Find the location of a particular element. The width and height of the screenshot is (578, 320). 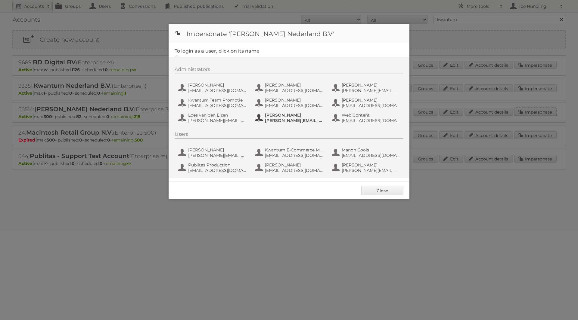

legend: To login as a user, click on its name is located at coordinates (217, 51).